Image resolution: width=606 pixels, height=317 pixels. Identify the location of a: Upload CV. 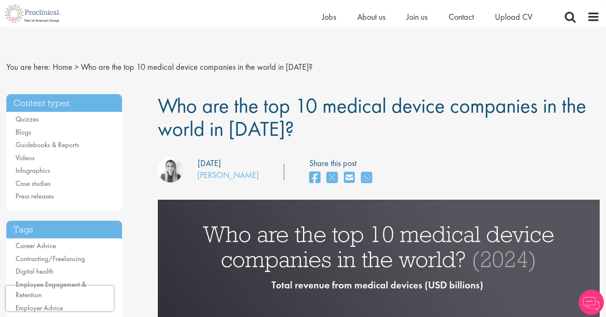
(513, 17).